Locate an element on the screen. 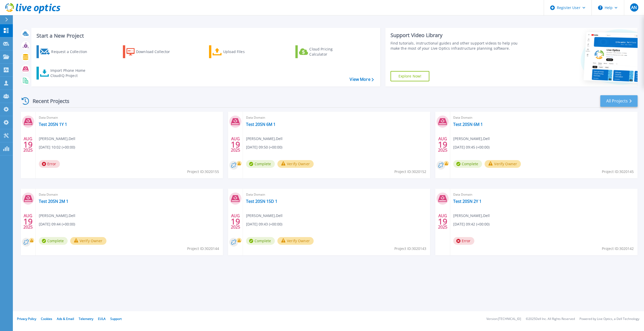 The height and width of the screenshot is (331, 644). div: Import Phone Home CloudIQ Project is located at coordinates (70, 73).